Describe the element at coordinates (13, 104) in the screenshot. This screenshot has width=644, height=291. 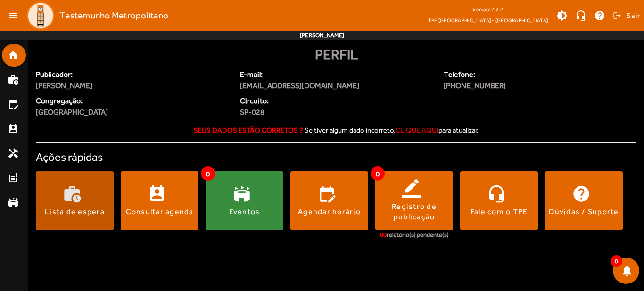
I see `mat-icon: edit_calendar` at that location.